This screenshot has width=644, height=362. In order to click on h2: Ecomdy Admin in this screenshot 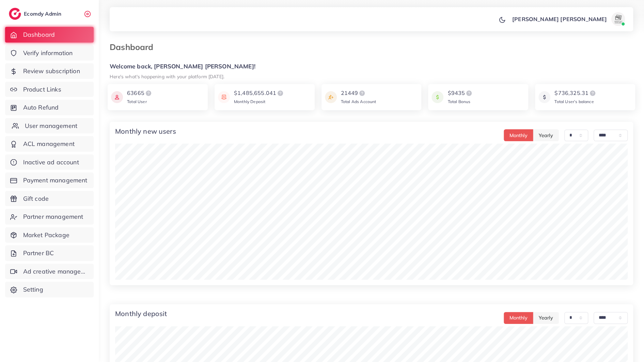, I will do `click(43, 14)`.